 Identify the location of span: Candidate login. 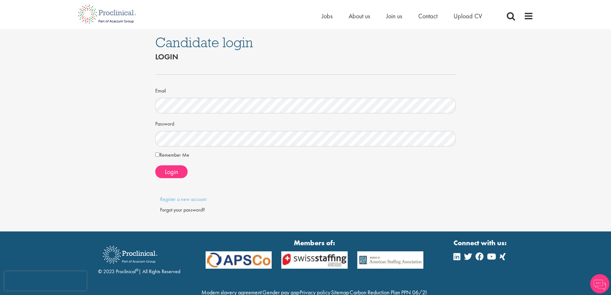
(204, 42).